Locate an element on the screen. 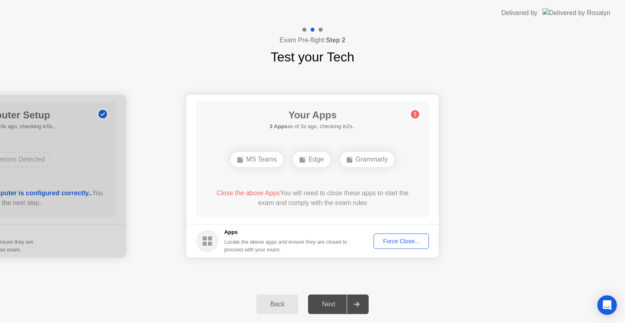  div: You will need to close these apps to start the exam and comply with the exam rules is located at coordinates (313, 198).